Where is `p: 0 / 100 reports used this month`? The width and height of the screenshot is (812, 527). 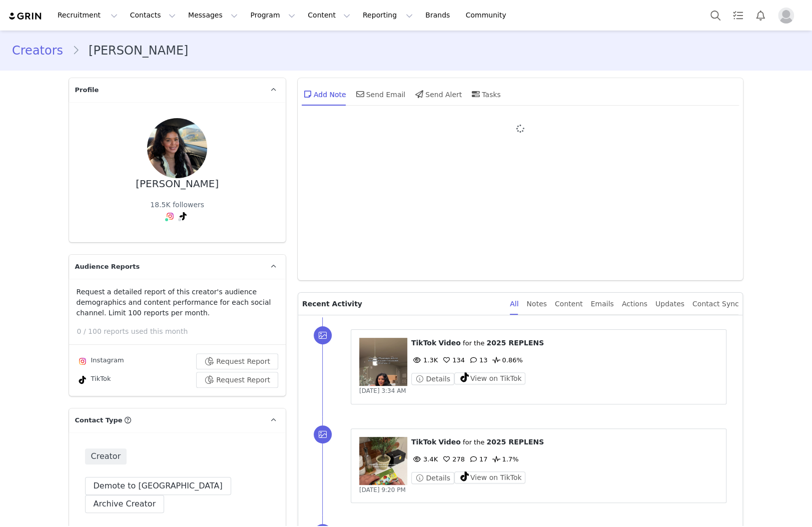 p: 0 / 100 reports used this month is located at coordinates (181, 331).